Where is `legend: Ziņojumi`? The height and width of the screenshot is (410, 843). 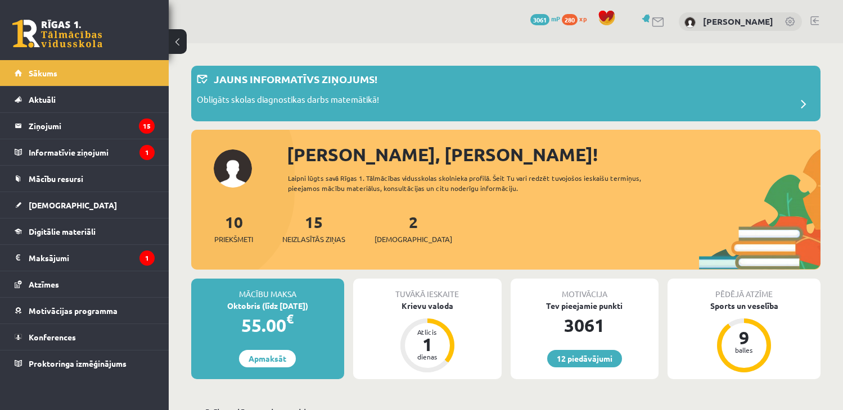
legend: Ziņojumi is located at coordinates (92, 126).